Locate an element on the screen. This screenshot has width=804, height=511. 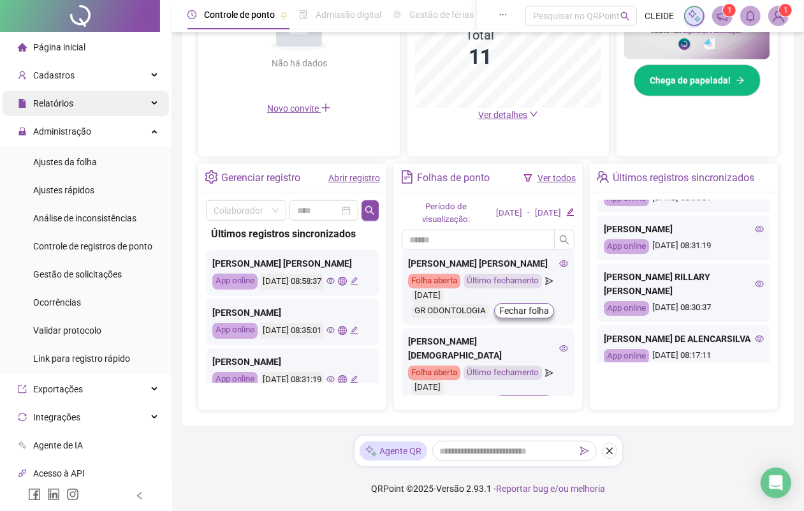
span: Página inicial is located at coordinates (59, 47).